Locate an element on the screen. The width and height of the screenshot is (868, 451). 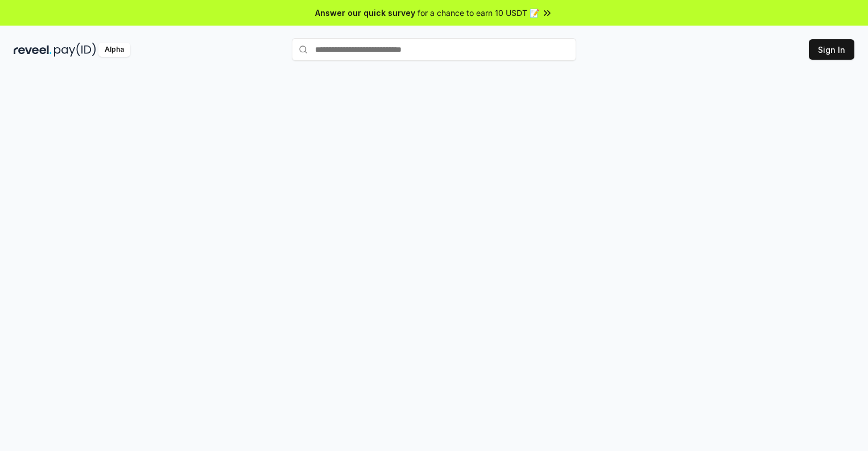
span: for a chance to earn 10 USDT 📝 is located at coordinates (478, 13).